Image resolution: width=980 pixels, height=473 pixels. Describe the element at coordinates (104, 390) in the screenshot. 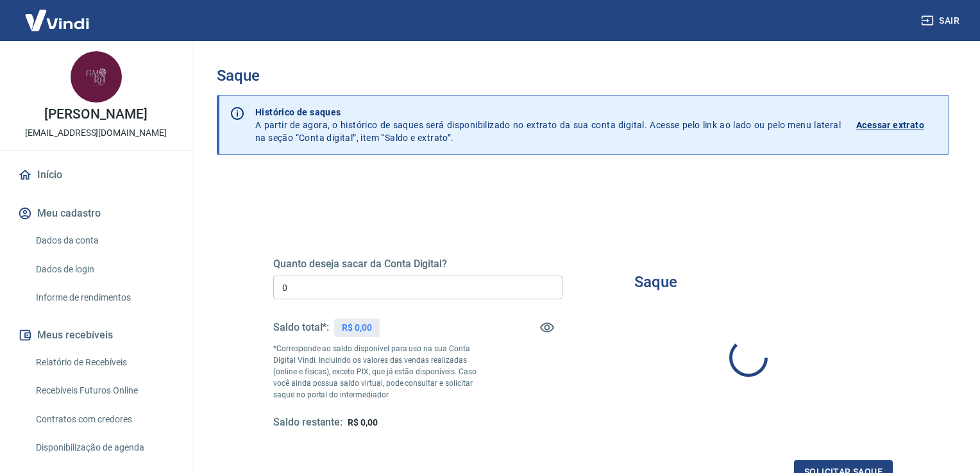

I see `a: Recebíveis Futuros Online` at that location.